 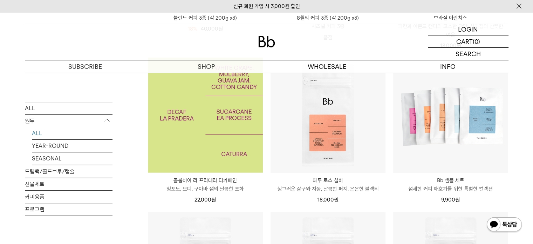 I want to click on p: CART, so click(x=465, y=41).